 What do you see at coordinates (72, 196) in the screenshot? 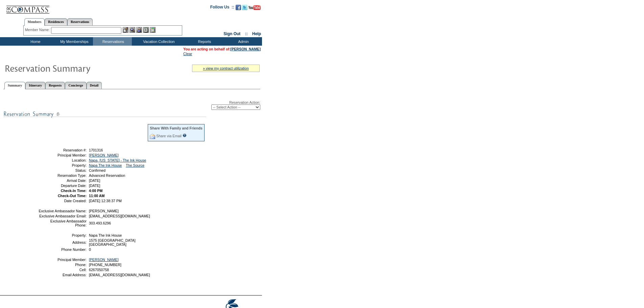
I see `strong: Check-Out Time:` at bounding box center [72, 196].